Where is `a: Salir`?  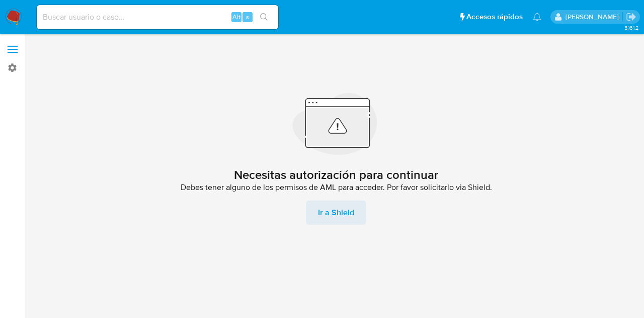
a: Salir is located at coordinates (631, 17).